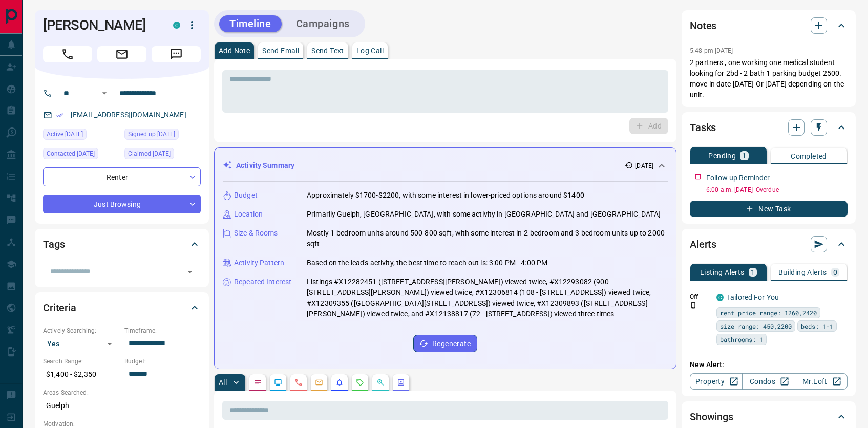 Image resolution: width=868 pixels, height=428 pixels. What do you see at coordinates (246, 195) in the screenshot?
I see `p: Budget` at bounding box center [246, 195].